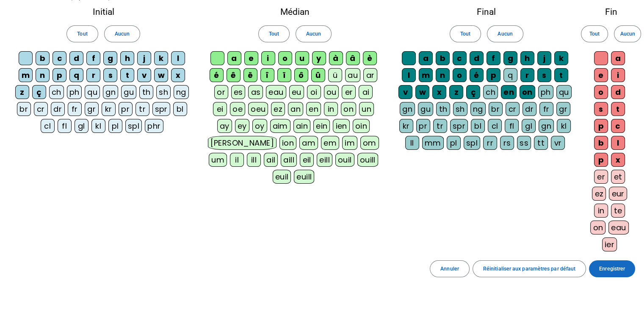  Describe the element at coordinates (81, 126) in the screenshot. I see `div: gl` at that location.